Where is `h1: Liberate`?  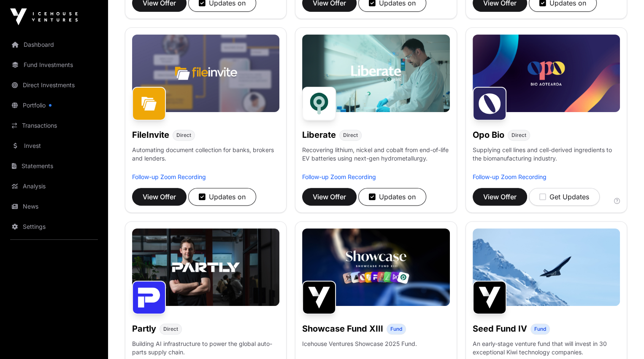 h1: Liberate is located at coordinates (319, 135).